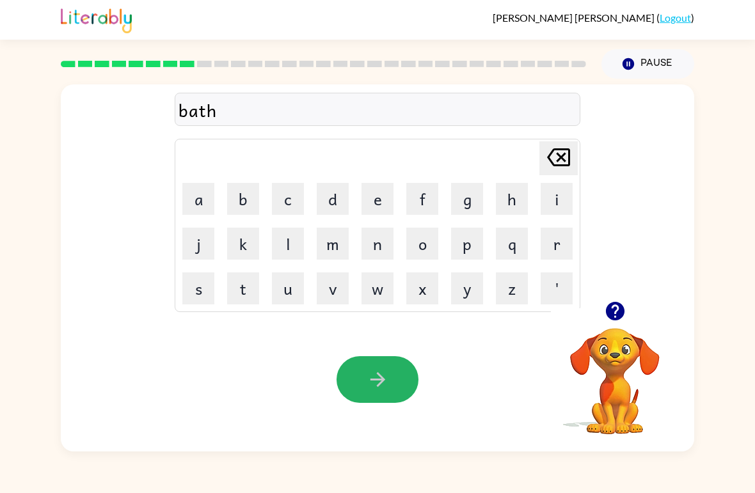 This screenshot has height=493, width=755. Describe the element at coordinates (378, 244) in the screenshot. I see `button: n` at that location.